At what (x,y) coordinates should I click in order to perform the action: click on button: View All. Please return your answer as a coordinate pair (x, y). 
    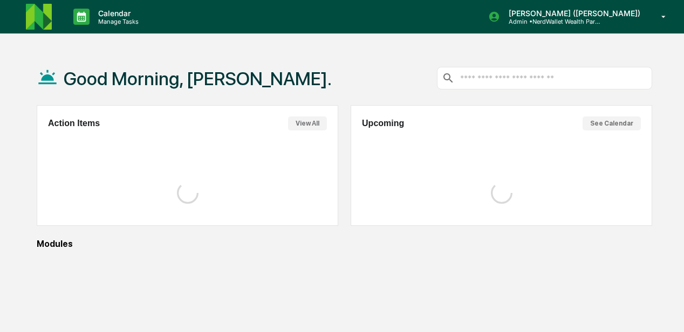
    Looking at the image, I should click on (308, 124).